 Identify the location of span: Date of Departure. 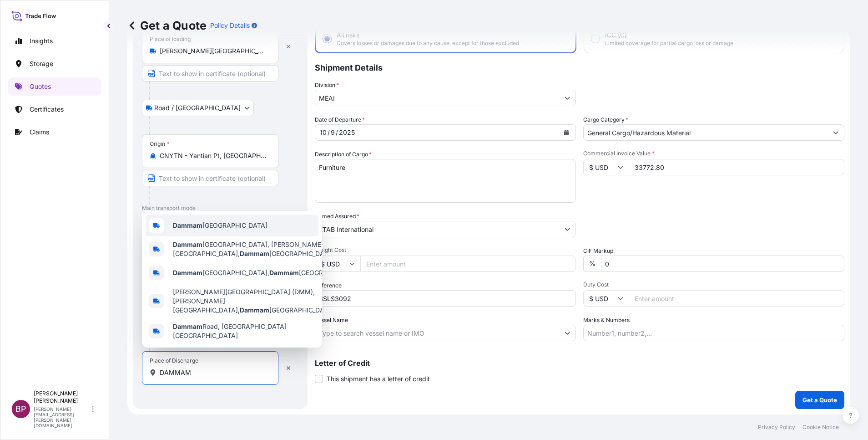
(340, 120).